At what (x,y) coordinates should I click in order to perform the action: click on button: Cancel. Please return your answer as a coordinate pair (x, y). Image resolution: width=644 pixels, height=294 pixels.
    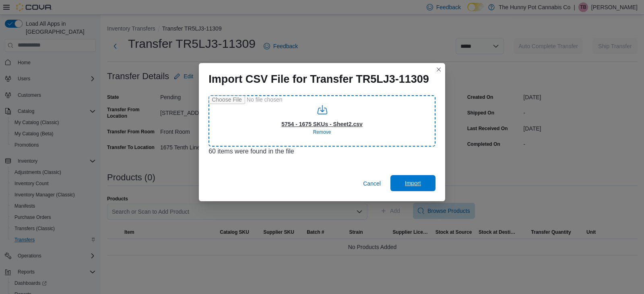
    Looking at the image, I should click on (372, 184).